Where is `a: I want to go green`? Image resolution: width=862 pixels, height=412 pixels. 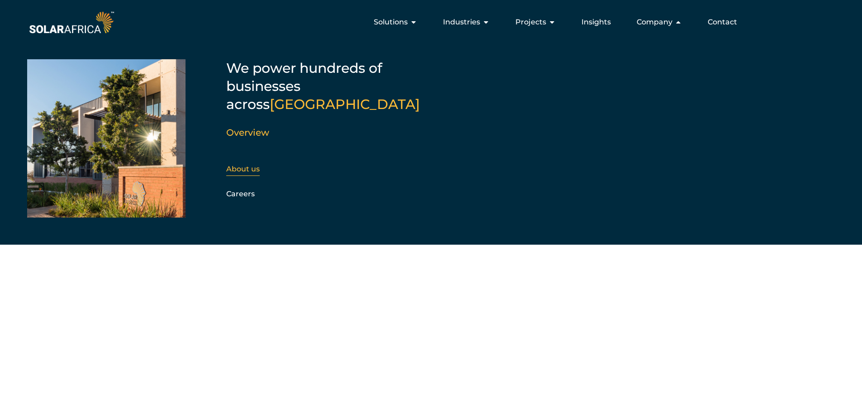 a: I want to go green is located at coordinates (427, 256).